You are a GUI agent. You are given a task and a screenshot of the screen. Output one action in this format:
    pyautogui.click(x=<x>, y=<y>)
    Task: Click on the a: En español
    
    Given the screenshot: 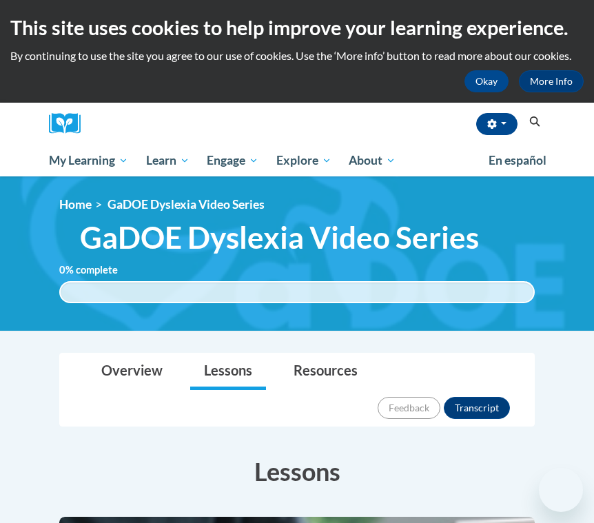 What is the action you would take?
    pyautogui.click(x=518, y=161)
    